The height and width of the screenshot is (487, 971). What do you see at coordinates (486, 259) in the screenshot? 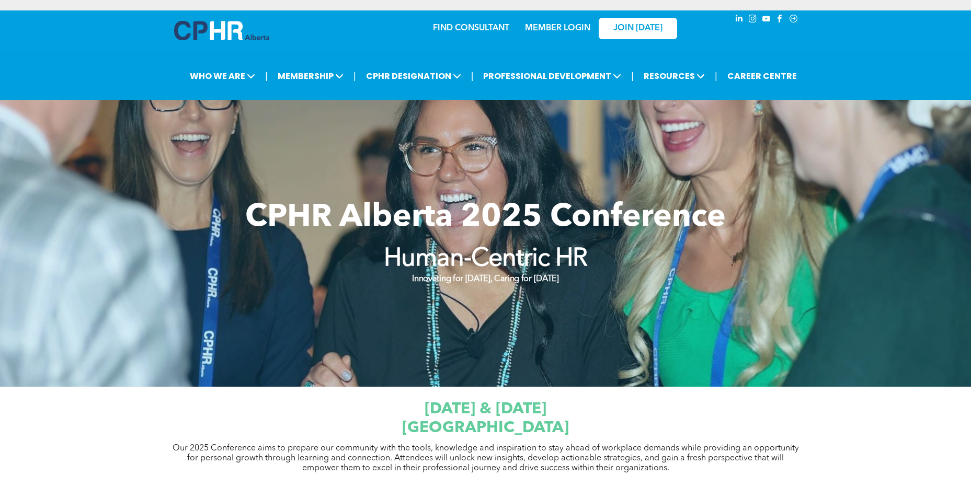
I see `strong: Human-Centric HR` at bounding box center [486, 259].